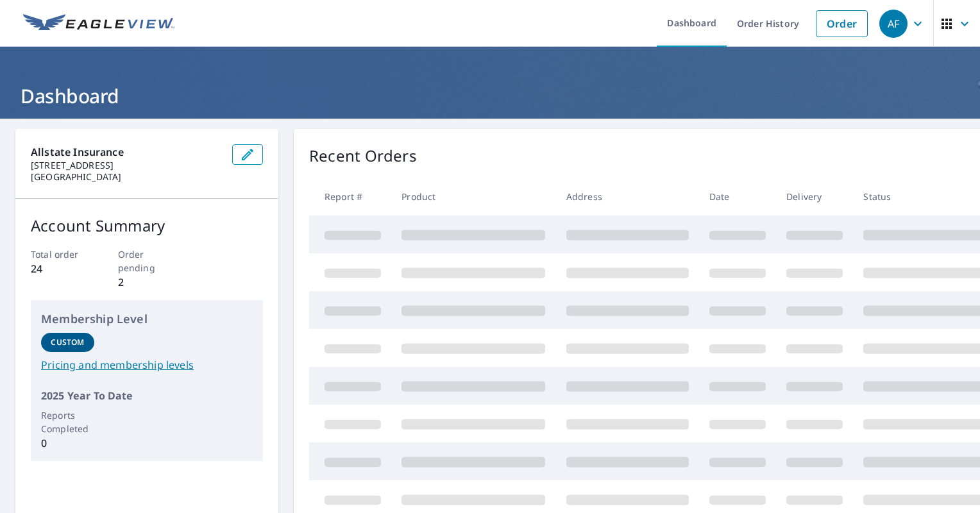 The image size is (980, 513). Describe the element at coordinates (67, 422) in the screenshot. I see `p: Reports Completed` at that location.